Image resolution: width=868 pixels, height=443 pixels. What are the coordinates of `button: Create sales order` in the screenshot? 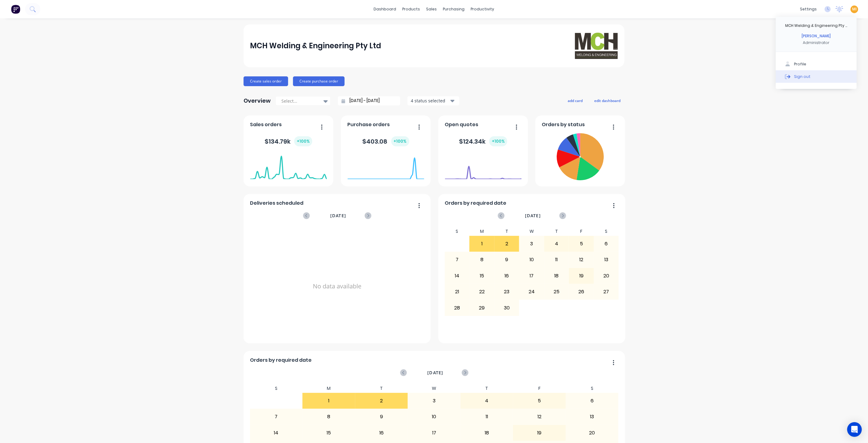 It's located at (266, 82).